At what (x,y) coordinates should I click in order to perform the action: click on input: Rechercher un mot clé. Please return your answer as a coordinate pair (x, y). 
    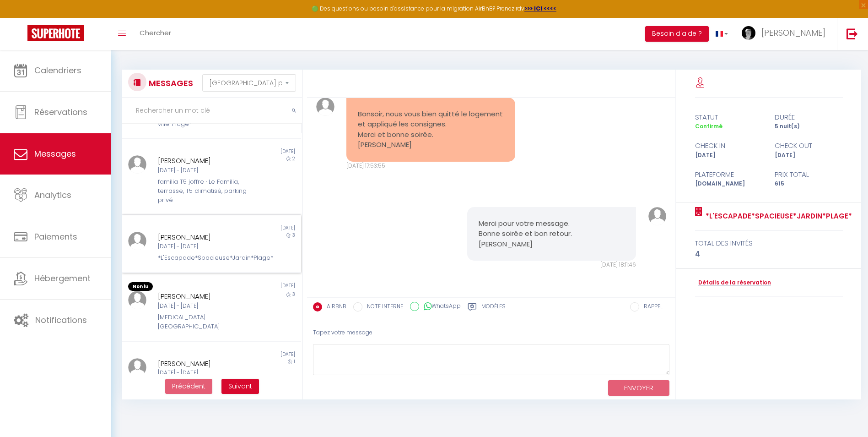
    Looking at the image, I should click on (212, 111).